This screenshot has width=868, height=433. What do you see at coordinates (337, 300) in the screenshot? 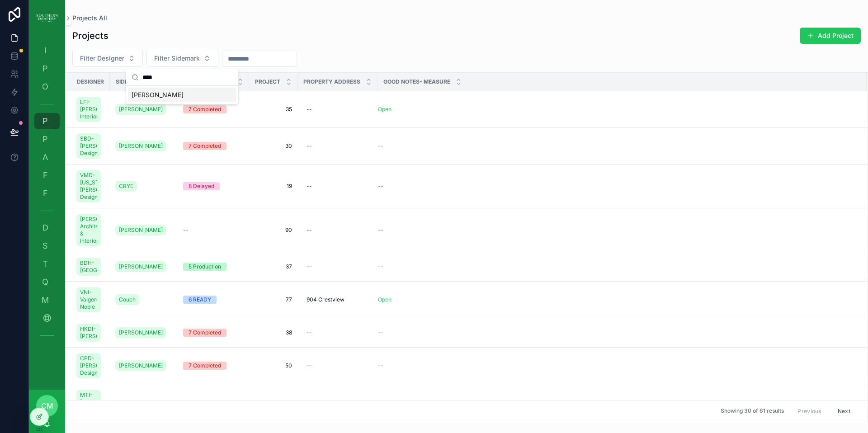
I see `a: 904 Crestview` at bounding box center [337, 300].